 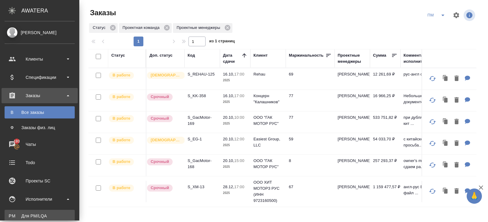 I want to click on div: Todo, so click(x=40, y=163).